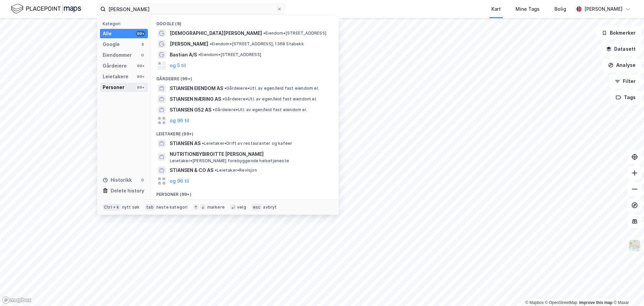 The image size is (644, 306). What do you see at coordinates (245, 192) in the screenshot?
I see `div: Personer (99+)` at bounding box center [245, 192].